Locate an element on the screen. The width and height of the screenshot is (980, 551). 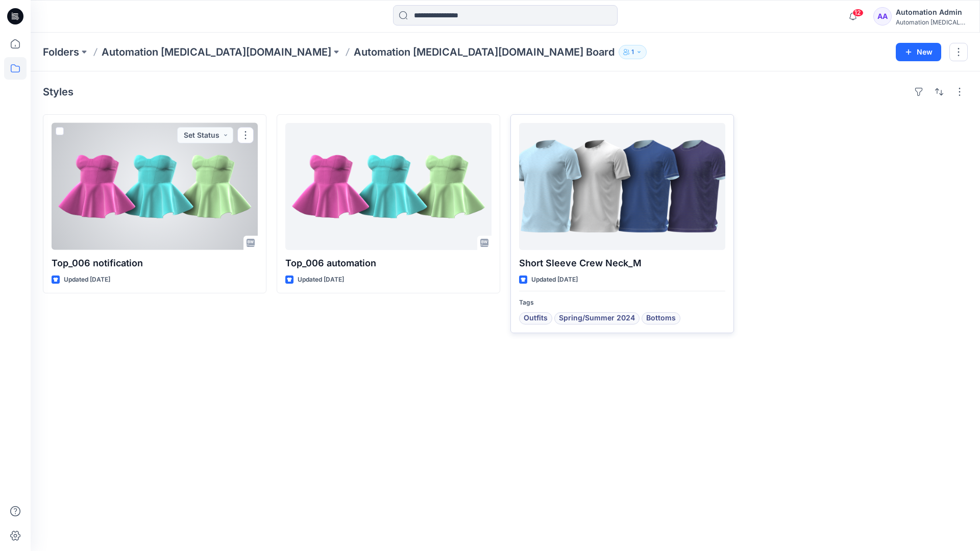
a: Short Sleeve Crew Neck_M is located at coordinates (622, 186).